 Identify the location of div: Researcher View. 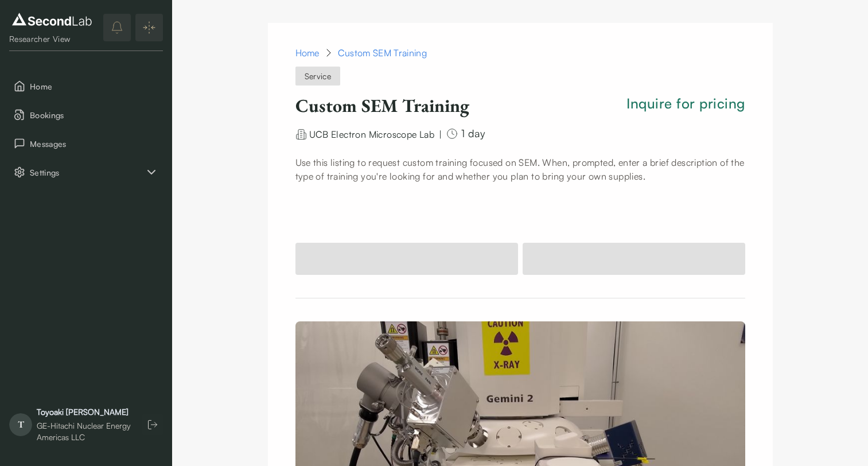
(52, 39).